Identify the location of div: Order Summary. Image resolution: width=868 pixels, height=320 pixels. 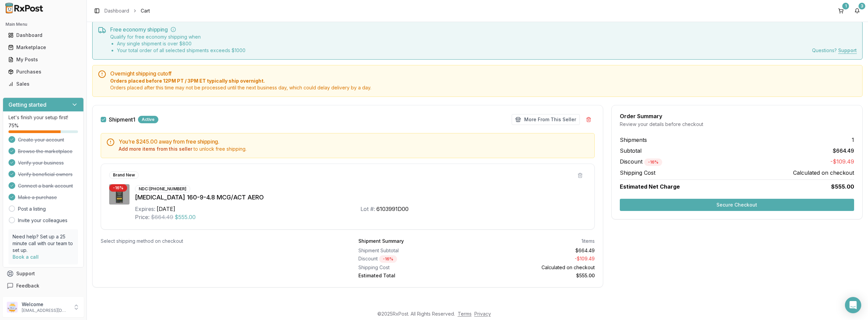
(737, 117).